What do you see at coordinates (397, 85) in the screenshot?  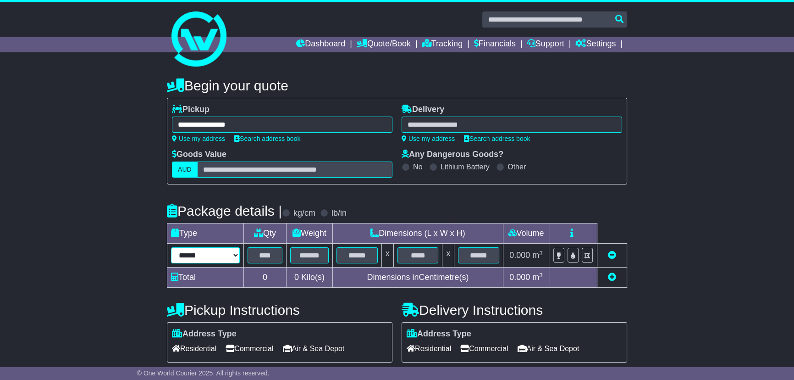 I see `h4: Begin your quote` at bounding box center [397, 85].